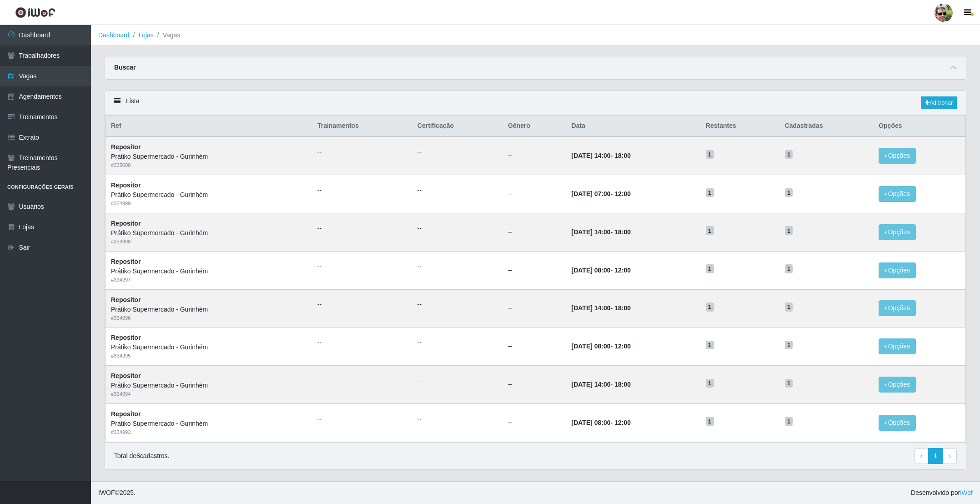 This screenshot has height=504, width=980. Describe the element at coordinates (827, 126) in the screenshot. I see `th: Cadastradas` at that location.